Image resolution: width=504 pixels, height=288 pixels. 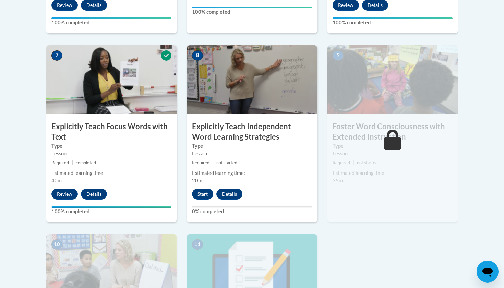 I want to click on button: Review, so click(x=64, y=194).